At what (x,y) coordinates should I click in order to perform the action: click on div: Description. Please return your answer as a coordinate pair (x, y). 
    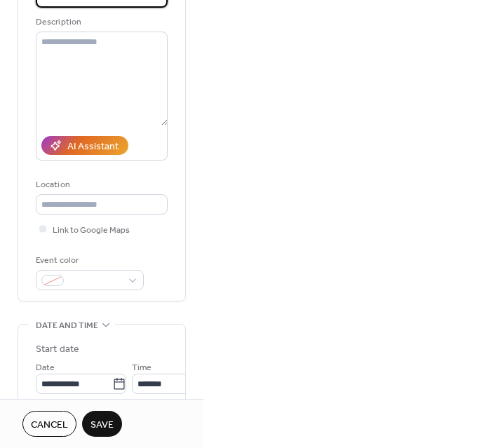
    Looking at the image, I should click on (100, 22).